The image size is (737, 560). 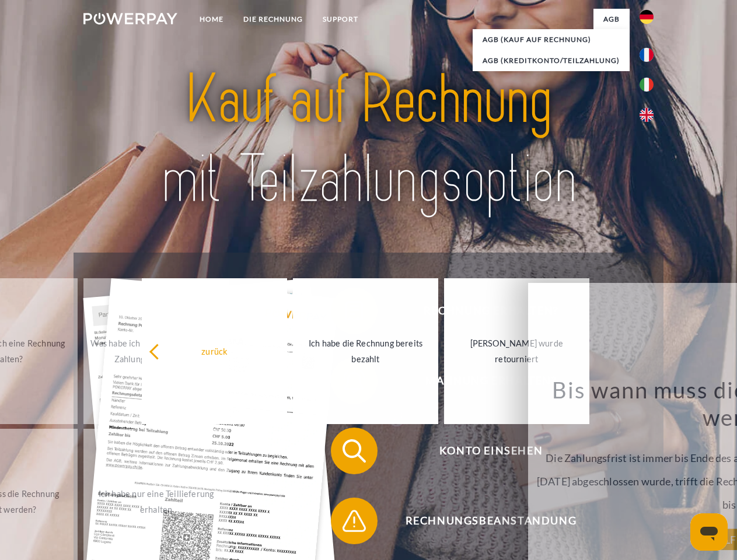 What do you see at coordinates (214, 350) in the screenshot?
I see `div: zurück` at bounding box center [214, 350].